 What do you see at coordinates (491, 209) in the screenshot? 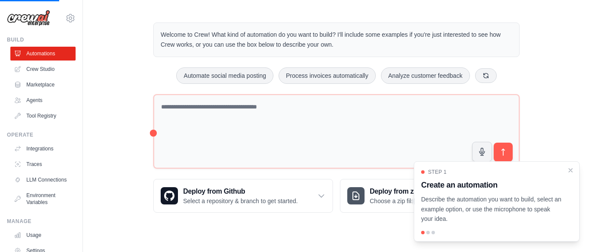
I see `p: Describe the automation you want to build, select an example option, or use the microphone to spe...` at bounding box center [491, 209].